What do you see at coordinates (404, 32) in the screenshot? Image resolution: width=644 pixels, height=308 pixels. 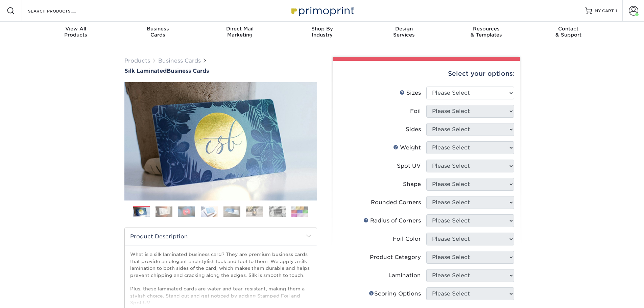 I see `div: Services` at bounding box center [404, 32].